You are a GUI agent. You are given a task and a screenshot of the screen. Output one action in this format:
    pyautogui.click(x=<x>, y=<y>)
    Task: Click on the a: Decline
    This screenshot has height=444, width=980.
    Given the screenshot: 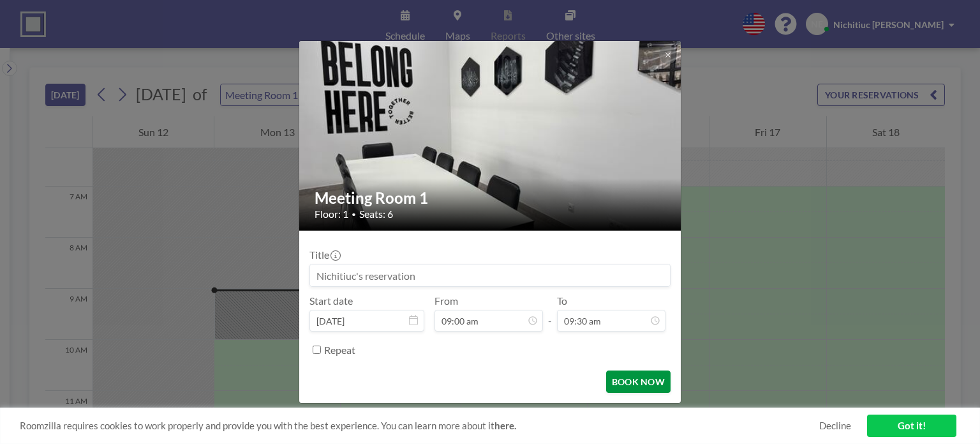 What is the action you would take?
    pyautogui.click(x=835, y=425)
    